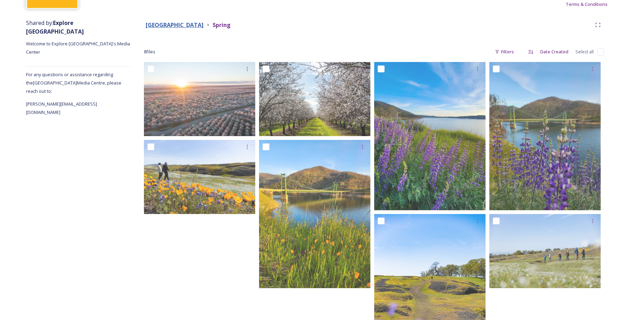 This screenshot has width=644, height=320. What do you see at coordinates (554, 51) in the screenshot?
I see `div: Date Created` at bounding box center [554, 51].